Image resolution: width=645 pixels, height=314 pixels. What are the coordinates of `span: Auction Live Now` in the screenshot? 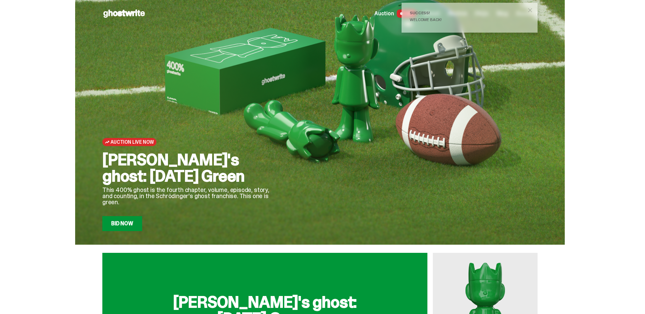 It's located at (132, 142).